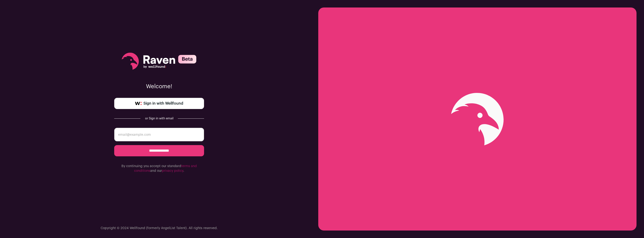  What do you see at coordinates (159, 135) in the screenshot?
I see `input: email@example.com` at bounding box center [159, 135].